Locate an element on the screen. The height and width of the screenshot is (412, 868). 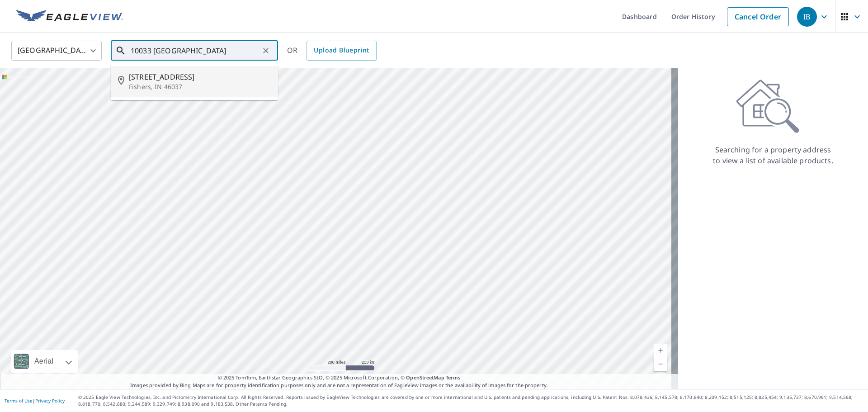
input: Search by address or latitude-longitude is located at coordinates (195, 51).